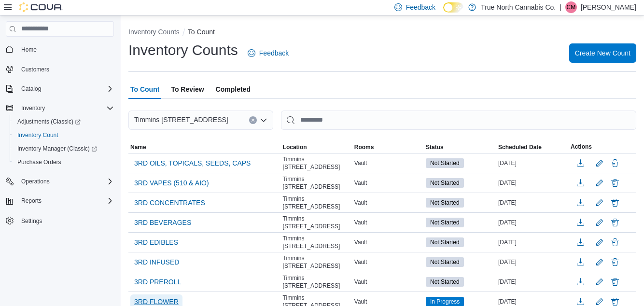 Image resolution: width=644 pixels, height=306 pixels. Describe the element at coordinates (35, 70) in the screenshot. I see `a: Customers` at that location.